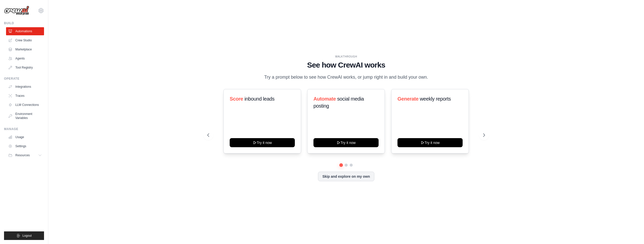 Image resolution: width=644 pixels, height=244 pixels. I want to click on a: Tool Registry, so click(25, 67).